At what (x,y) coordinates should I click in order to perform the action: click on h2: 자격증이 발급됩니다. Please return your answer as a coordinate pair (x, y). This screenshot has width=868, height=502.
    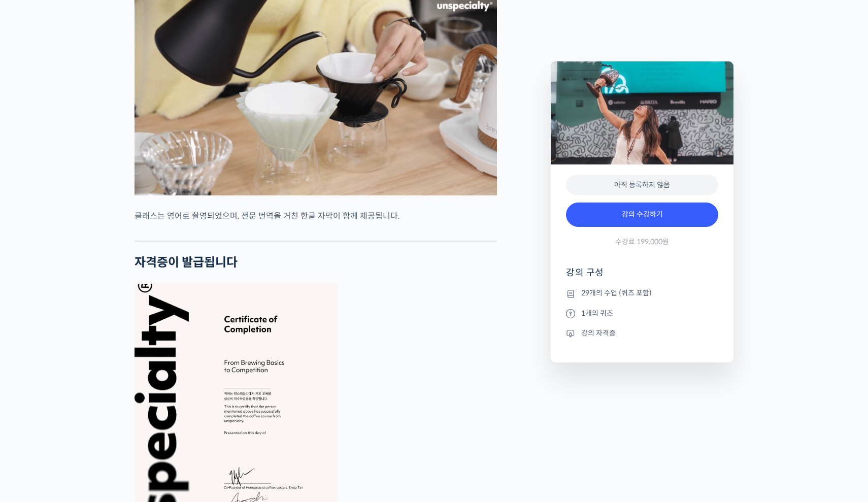
    Looking at the image, I should click on (316, 262).